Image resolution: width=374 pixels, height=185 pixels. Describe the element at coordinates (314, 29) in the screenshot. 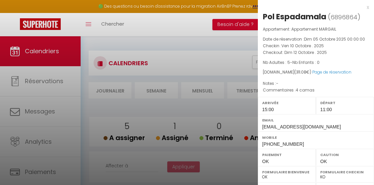

I see `span: Appartement MARGAIL` at that location.